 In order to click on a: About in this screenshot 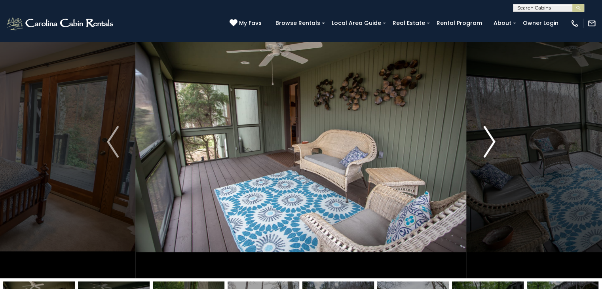, I will do `click(503, 23)`.